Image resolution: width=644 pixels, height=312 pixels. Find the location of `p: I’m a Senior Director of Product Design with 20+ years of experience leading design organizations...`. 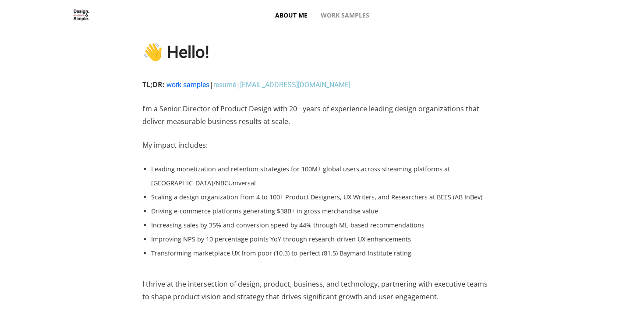

p: I’m a Senior Director of Product Design with 20+ years of experience leading design organizations... is located at coordinates (318, 121).